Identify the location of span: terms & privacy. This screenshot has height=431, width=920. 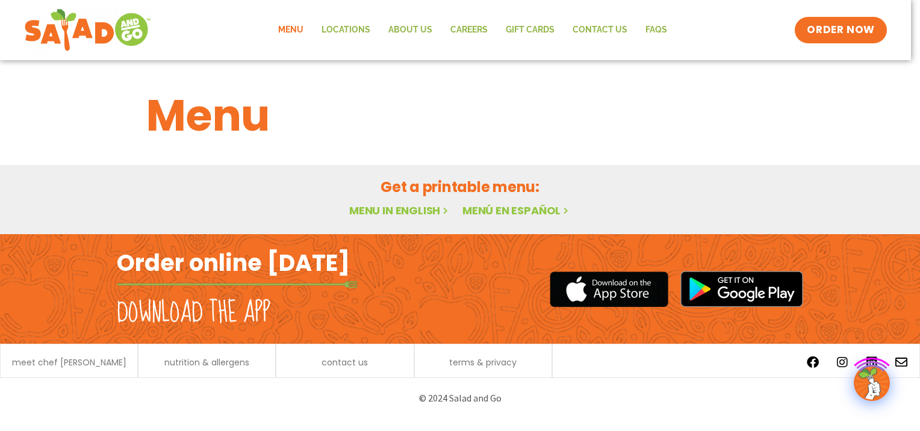
(483, 363).